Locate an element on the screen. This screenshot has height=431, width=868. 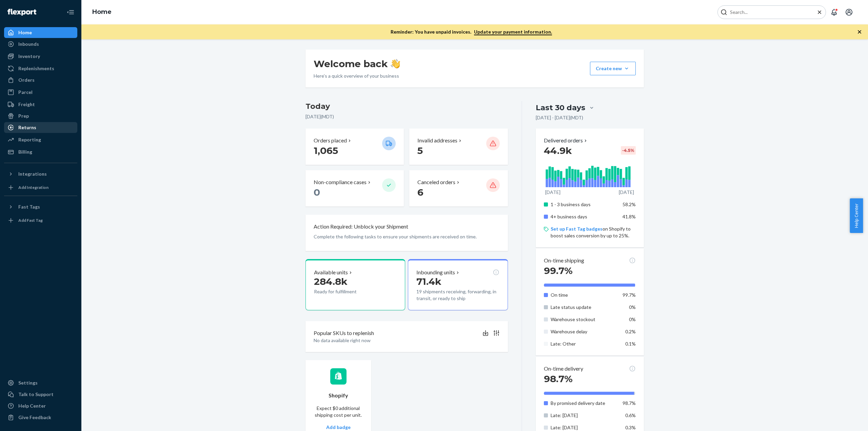
div: Inventory is located at coordinates (29, 56).